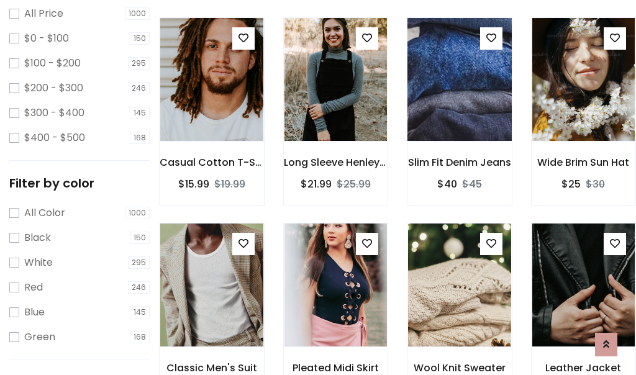  I want to click on del: $25.99, so click(353, 184).